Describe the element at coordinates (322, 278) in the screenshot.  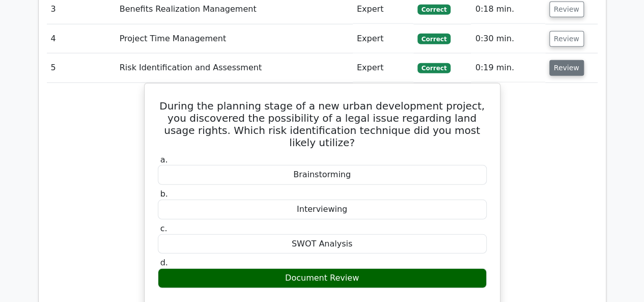
I see `div: Document Review` at that location.